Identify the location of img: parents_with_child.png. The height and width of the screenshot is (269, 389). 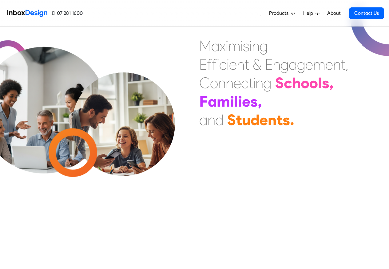
(123, 134).